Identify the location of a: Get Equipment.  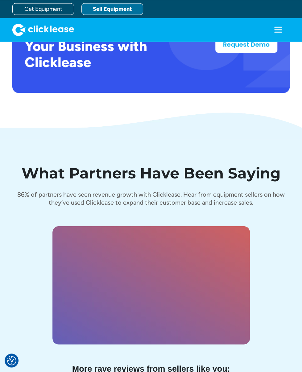
(43, 9).